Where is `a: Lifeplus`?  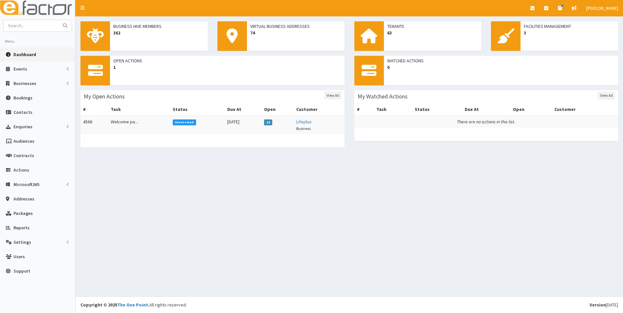 a: Lifeplus is located at coordinates (304, 122).